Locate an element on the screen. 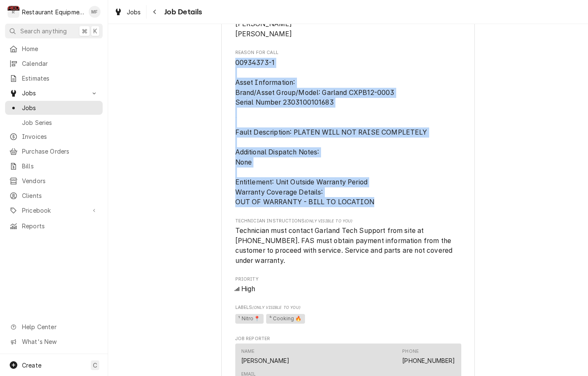  a: Invoices is located at coordinates (54, 137).